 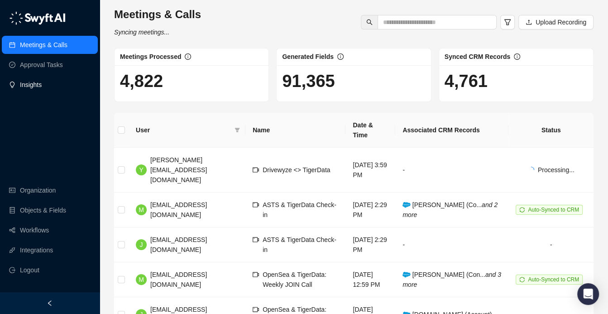 I want to click on a: Workflows, so click(x=34, y=230).